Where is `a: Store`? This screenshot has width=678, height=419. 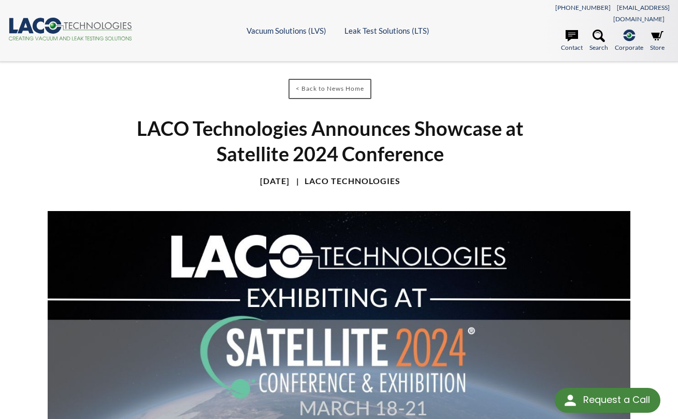 a: Store is located at coordinates (658, 41).